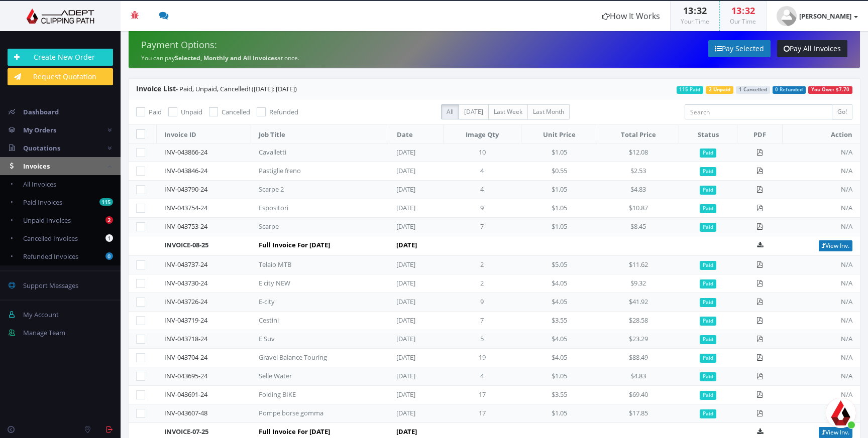  What do you see at coordinates (220, 58) in the screenshot?
I see `small: You can pay at once.` at bounding box center [220, 58].